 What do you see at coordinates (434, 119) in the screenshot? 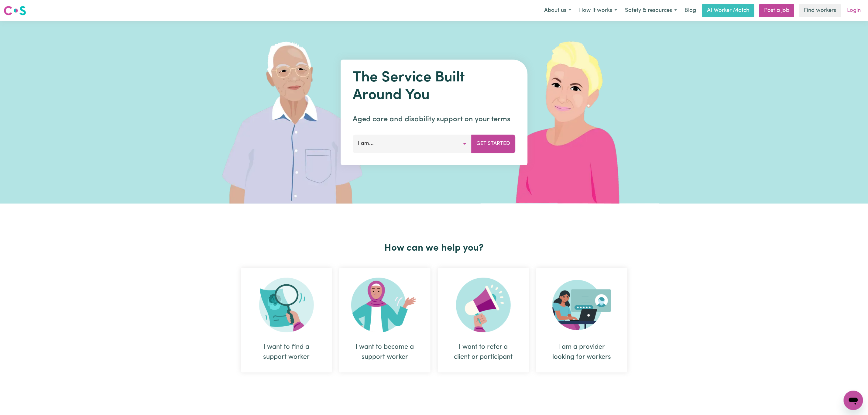
I see `p: Aged care and disability support on your terms` at bounding box center [434, 119].